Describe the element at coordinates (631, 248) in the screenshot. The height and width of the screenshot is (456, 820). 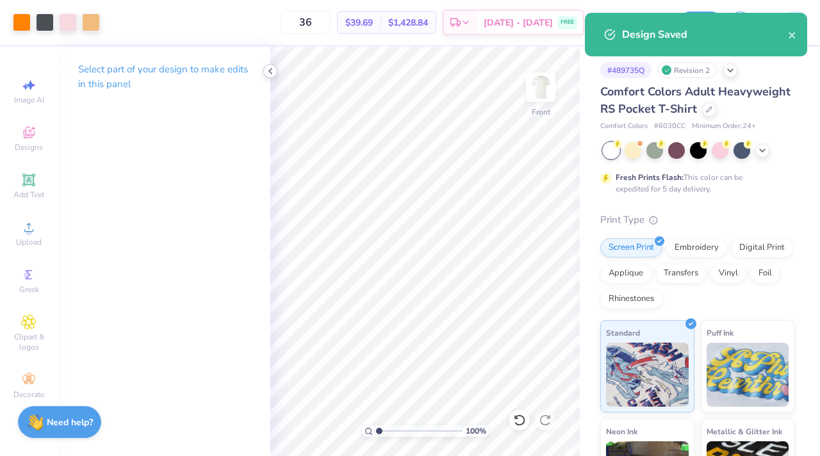
I see `div: Screen Print` at that location.